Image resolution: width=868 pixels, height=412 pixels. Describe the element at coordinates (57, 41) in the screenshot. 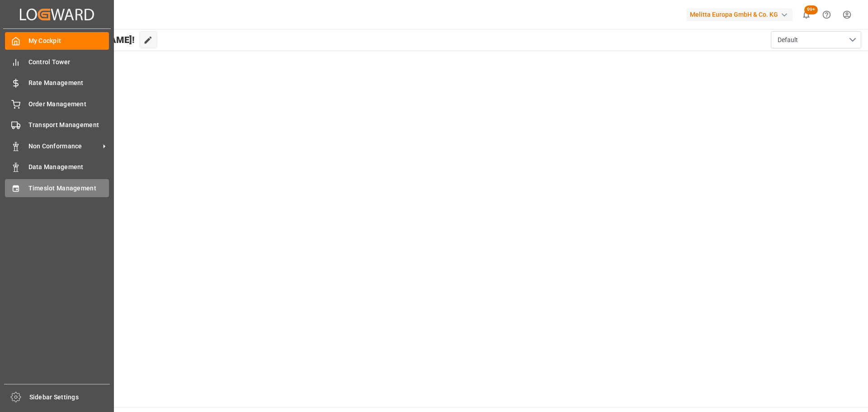

I see `a: My Cockpit` at that location.